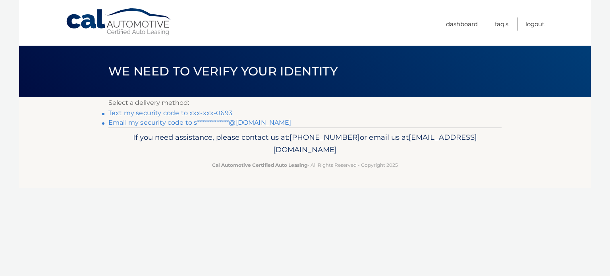 This screenshot has width=610, height=276. What do you see at coordinates (170, 113) in the screenshot?
I see `a: Text my security code to xxx-xxx-0693` at bounding box center [170, 113].